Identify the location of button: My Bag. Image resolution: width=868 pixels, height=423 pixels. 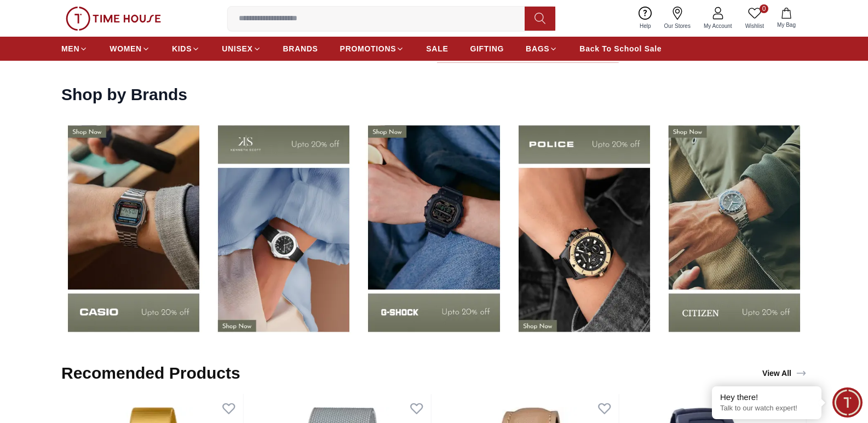
(787, 18).